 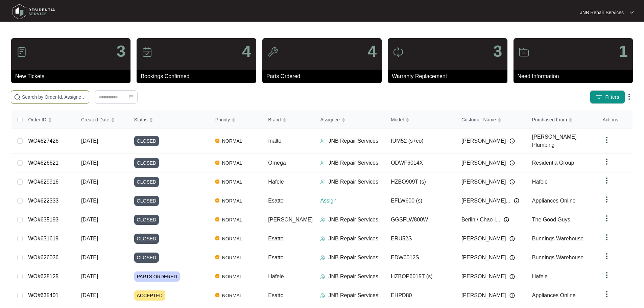 I want to click on td: IUM52 (s+co), so click(x=421, y=141).